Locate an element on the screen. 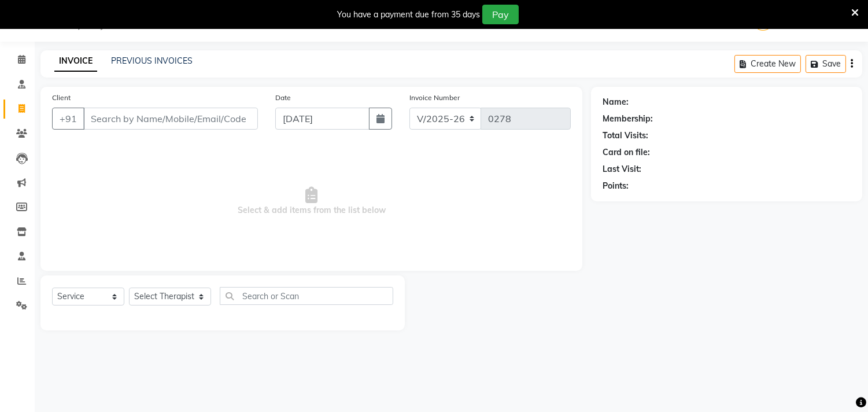 This screenshot has height=412, width=868. button: Pay is located at coordinates (500, 14).